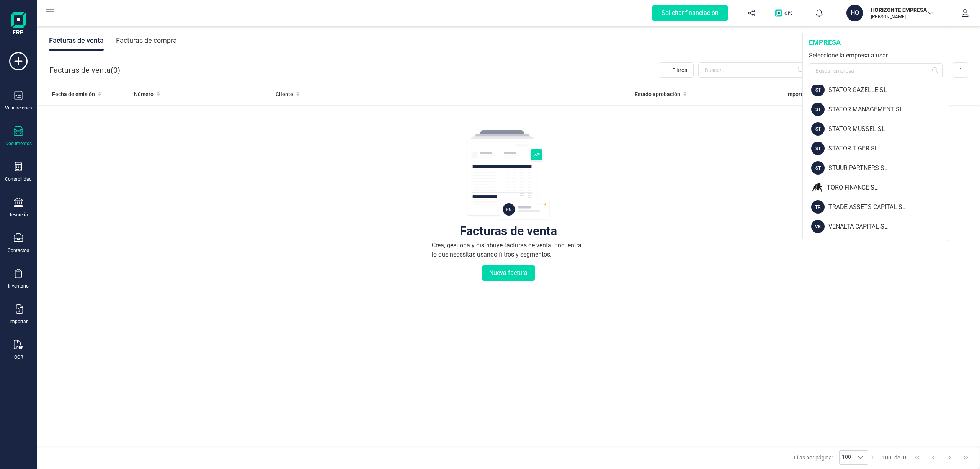 Image resolution: width=980 pixels, height=469 pixels. I want to click on div: Inventario, so click(18, 286).